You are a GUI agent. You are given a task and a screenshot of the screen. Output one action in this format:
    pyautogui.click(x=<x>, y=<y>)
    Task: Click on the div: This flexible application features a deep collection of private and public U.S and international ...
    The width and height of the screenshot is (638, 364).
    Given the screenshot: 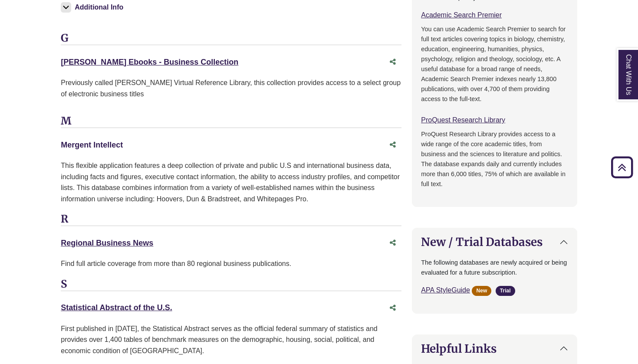 What is the action you would take?
    pyautogui.click(x=231, y=182)
    